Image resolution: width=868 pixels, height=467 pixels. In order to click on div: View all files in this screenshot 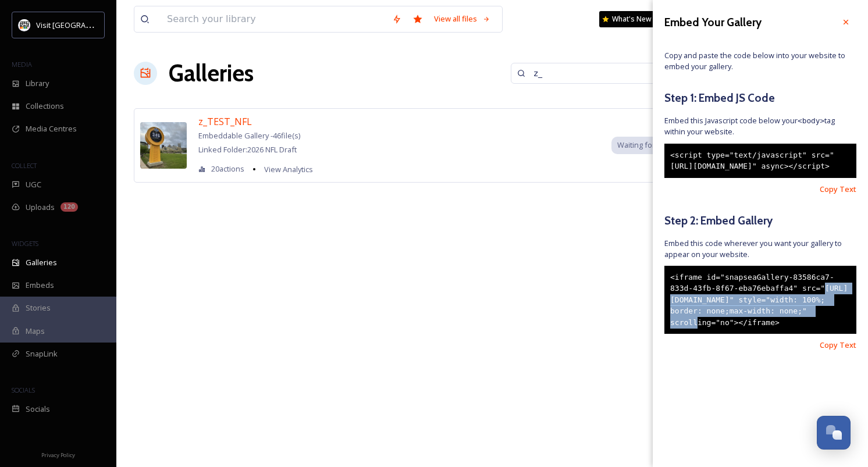, I will do `click(461, 18)`.